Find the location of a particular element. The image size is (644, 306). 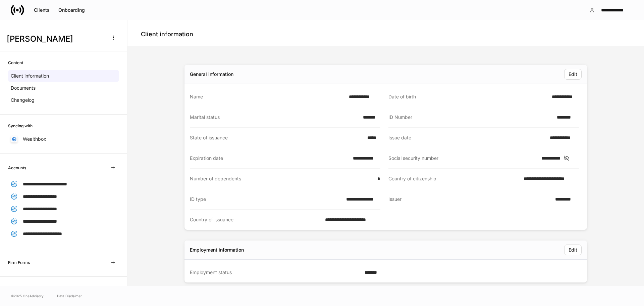

h4: Client information is located at coordinates (167, 34).